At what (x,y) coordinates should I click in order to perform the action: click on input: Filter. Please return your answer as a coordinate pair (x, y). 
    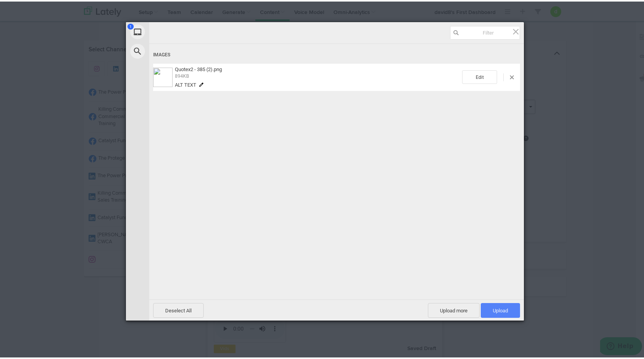
    Looking at the image, I should click on (485, 31).